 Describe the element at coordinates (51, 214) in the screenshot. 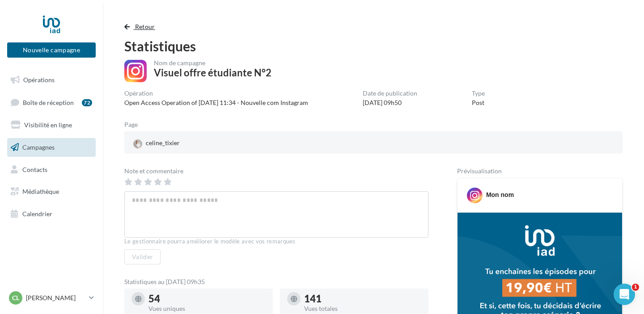

I see `a: Calendrier` at that location.